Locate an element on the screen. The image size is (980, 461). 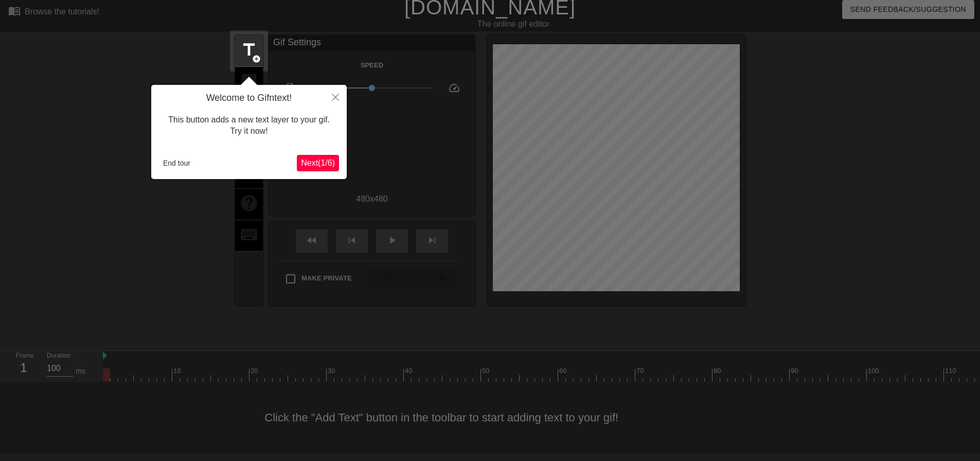
button: Next is located at coordinates (318, 163).